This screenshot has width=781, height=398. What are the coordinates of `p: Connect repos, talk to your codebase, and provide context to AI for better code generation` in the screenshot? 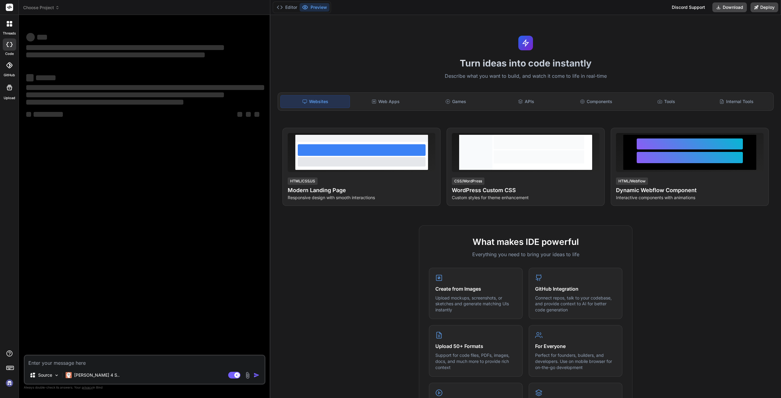 It's located at (575, 304).